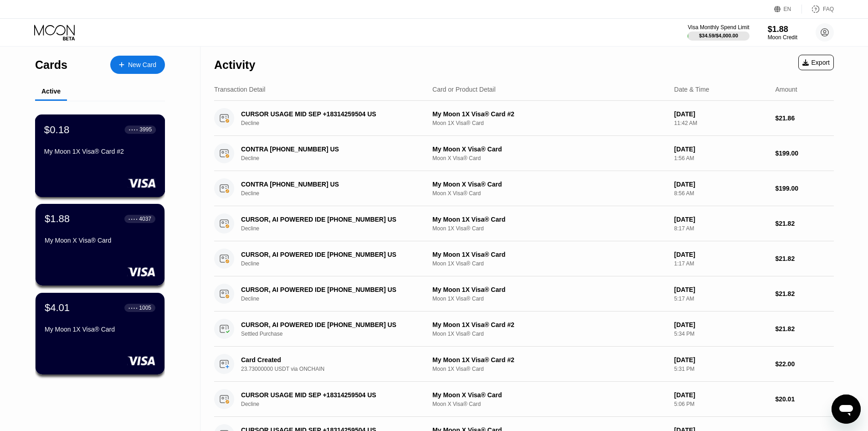 The image size is (868, 431). Describe the element at coordinates (99, 156) in the screenshot. I see `div: $0.18● ● ● ●3995My Moon 1X Visa® Card #2` at that location.